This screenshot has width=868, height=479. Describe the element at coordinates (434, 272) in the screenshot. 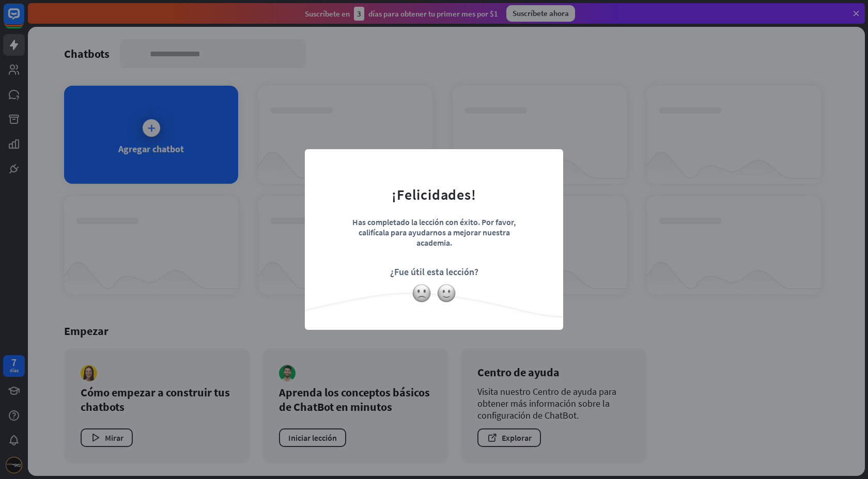

I see `font: ¿Fue útil esta lección?` at that location.